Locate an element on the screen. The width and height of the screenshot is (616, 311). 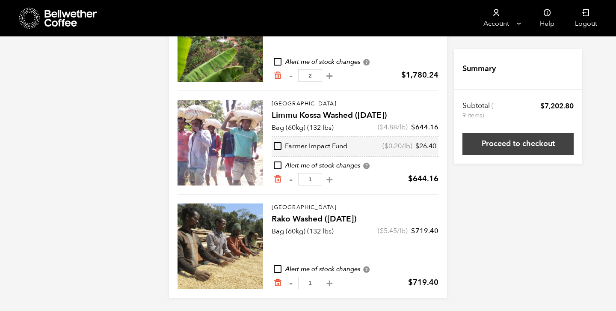
a: Proceed to checkout is located at coordinates (518, 144).